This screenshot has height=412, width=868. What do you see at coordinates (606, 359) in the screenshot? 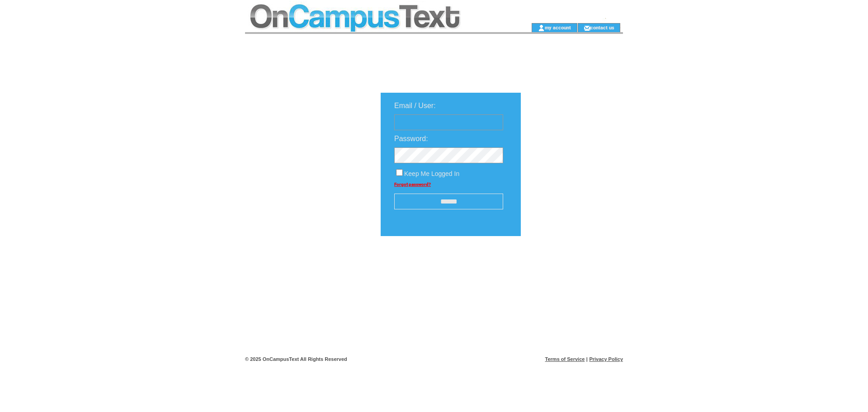
I see `a: Privacy Policy` at bounding box center [606, 359].